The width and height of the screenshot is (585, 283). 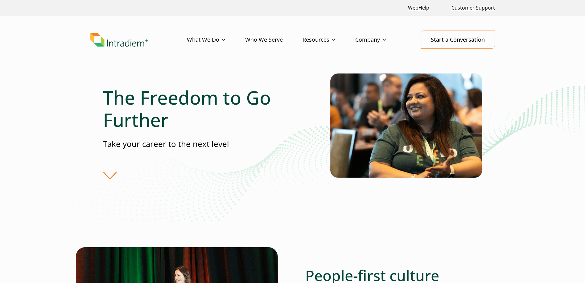 I want to click on a: Link to homepage of Intradiem, so click(x=139, y=40).